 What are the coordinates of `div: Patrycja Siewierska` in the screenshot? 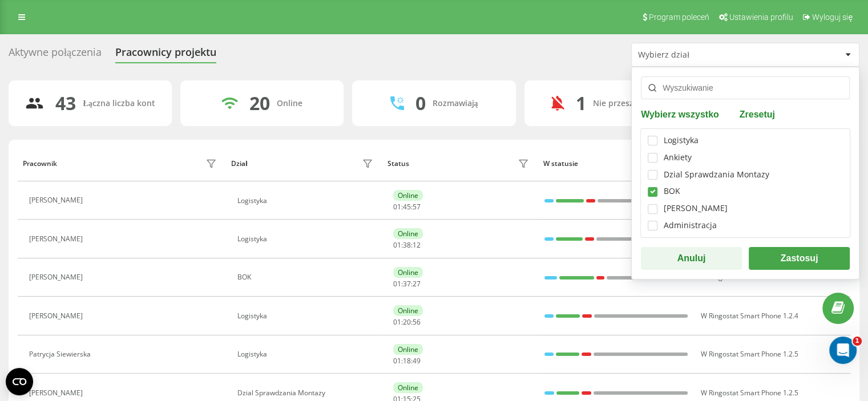 It's located at (61, 354).